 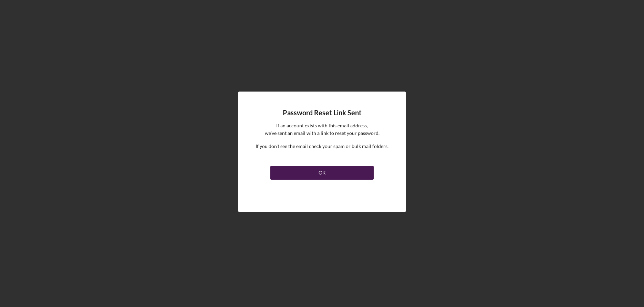 What do you see at coordinates (322, 146) in the screenshot?
I see `p: If you don't see the email check your spam or bulk mail folders.` at bounding box center [322, 146].